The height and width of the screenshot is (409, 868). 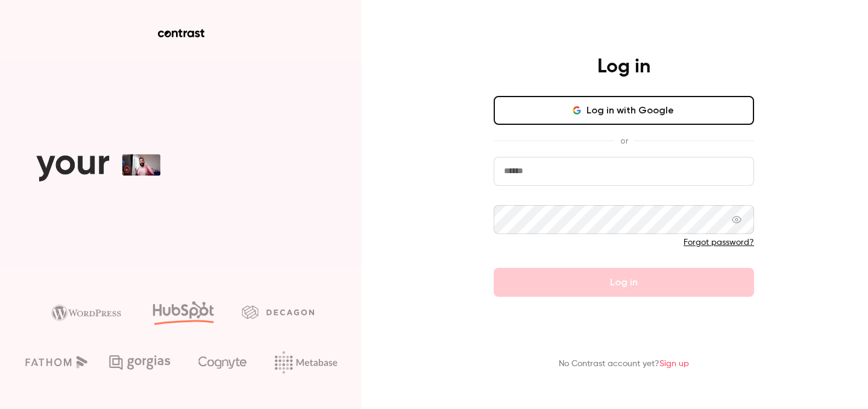 What do you see at coordinates (624, 111) in the screenshot?
I see `button: Log in with Google` at bounding box center [624, 111].